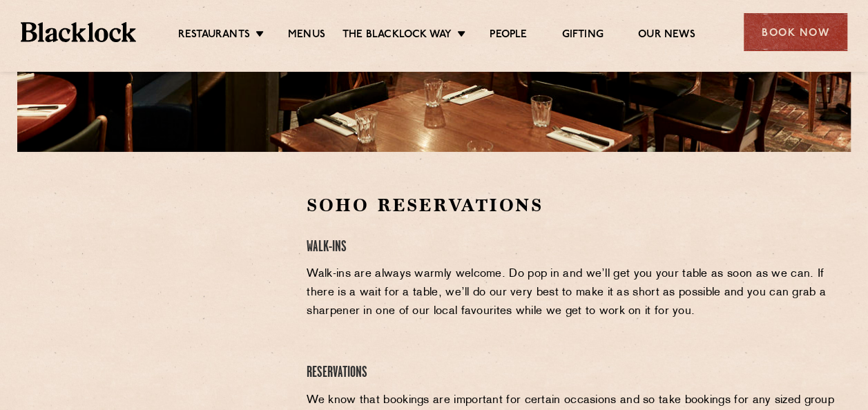 Image resolution: width=868 pixels, height=410 pixels. What do you see at coordinates (214, 36) in the screenshot?
I see `a: Restaurants` at bounding box center [214, 36].